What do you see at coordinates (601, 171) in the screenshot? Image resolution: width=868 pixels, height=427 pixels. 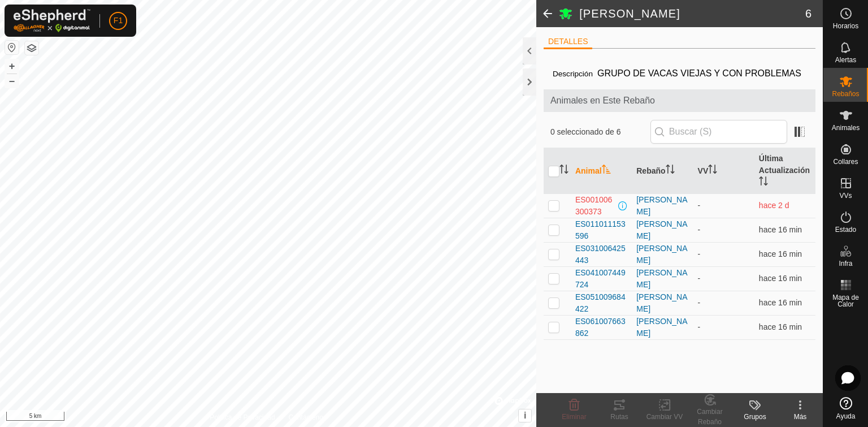 I see `th: Animal` at bounding box center [601, 171].